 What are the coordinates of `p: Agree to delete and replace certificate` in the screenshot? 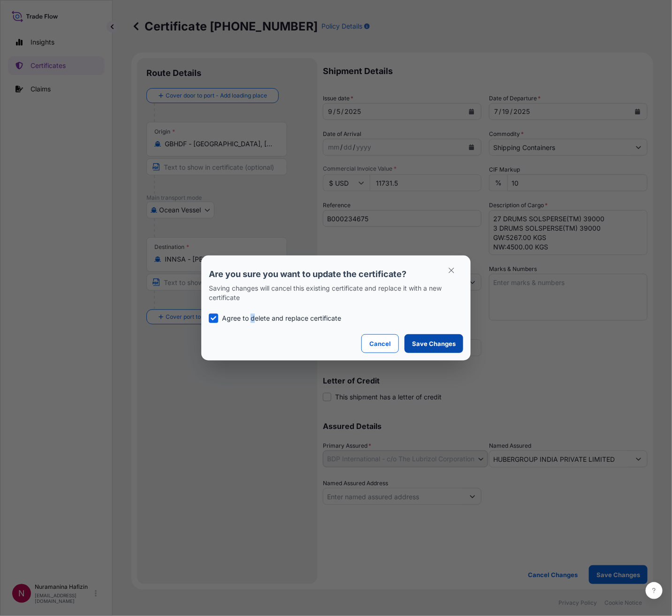 It's located at (282, 318).